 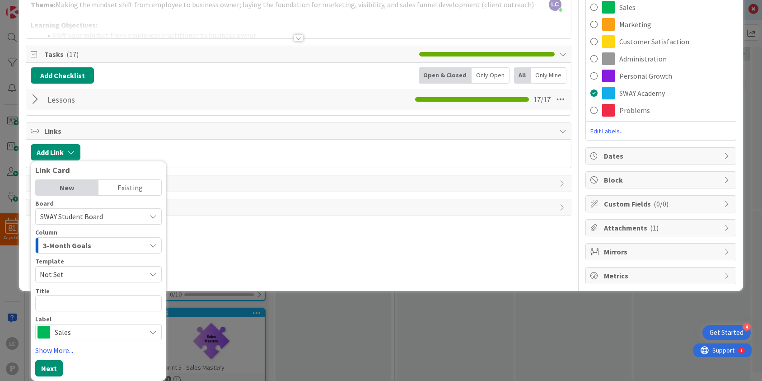 I want to click on span: Label, so click(x=43, y=319).